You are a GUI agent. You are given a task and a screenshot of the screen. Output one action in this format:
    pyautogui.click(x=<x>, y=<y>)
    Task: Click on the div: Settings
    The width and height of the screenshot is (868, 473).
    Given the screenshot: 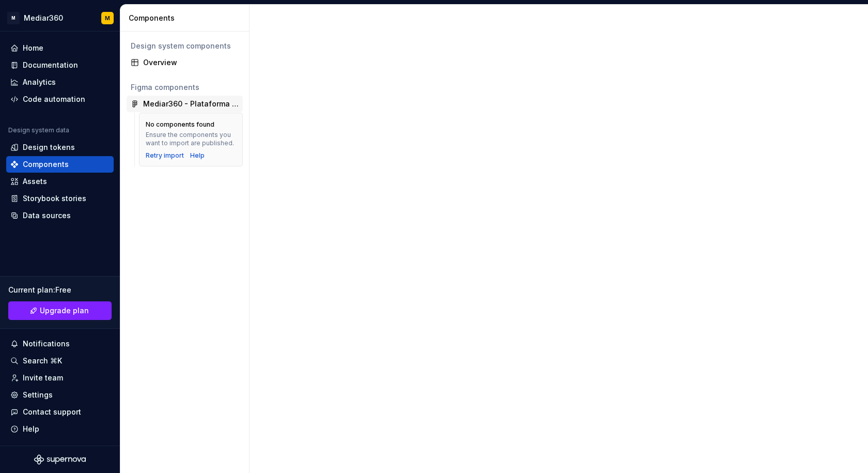 What is the action you would take?
    pyautogui.click(x=38, y=395)
    